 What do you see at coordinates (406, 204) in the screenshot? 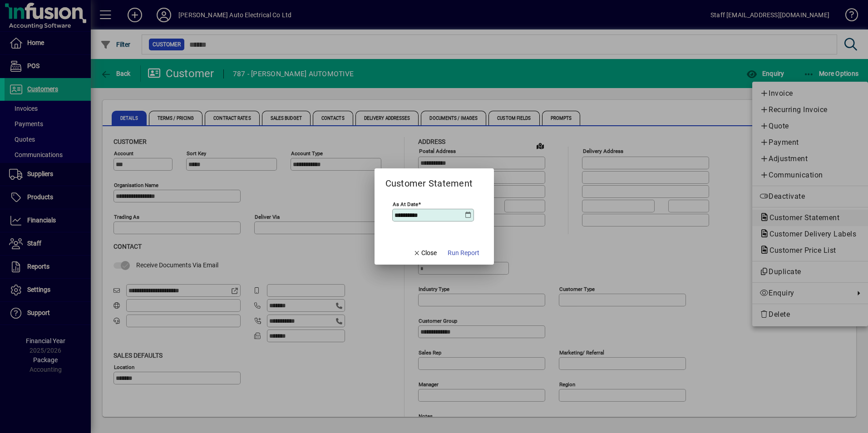
I see `mat-label: As at Date` at bounding box center [406, 204].